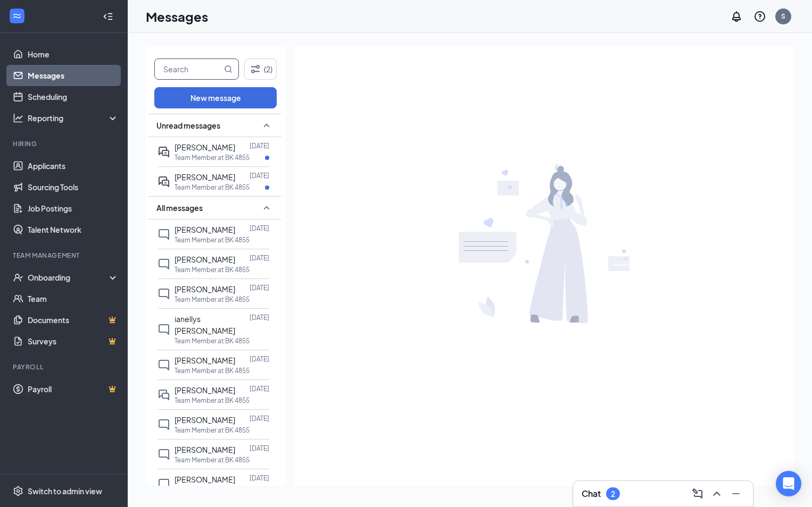  I want to click on div: Team Management, so click(64, 255).